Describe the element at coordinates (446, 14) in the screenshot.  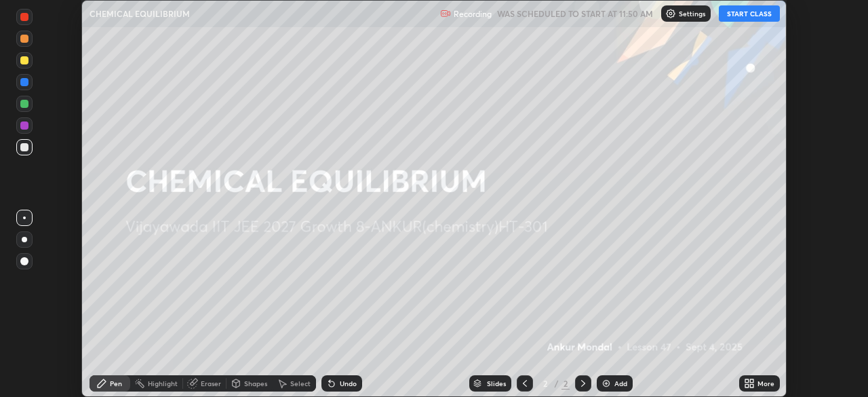
I see `img: recording.375f2c34.svg` at that location.